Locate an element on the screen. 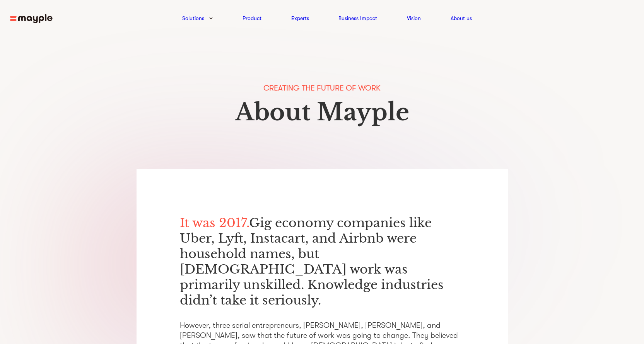  a: Product is located at coordinates (252, 18).